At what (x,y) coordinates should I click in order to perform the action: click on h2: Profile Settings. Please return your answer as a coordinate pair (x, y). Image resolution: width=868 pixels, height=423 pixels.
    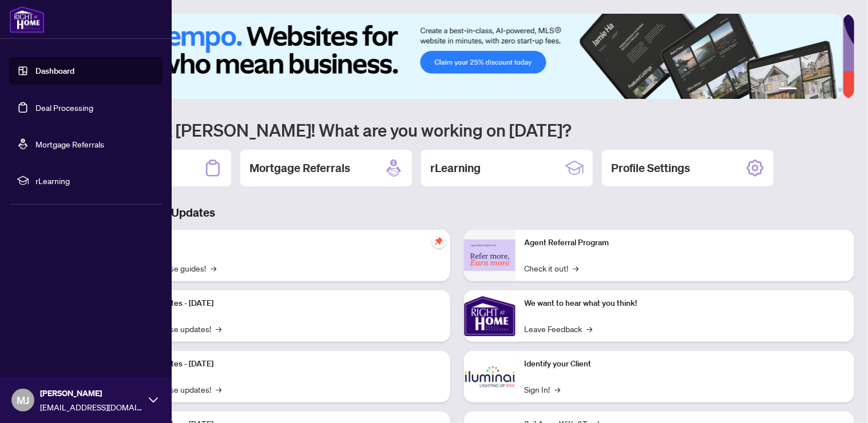
    Looking at the image, I should click on (651, 168).